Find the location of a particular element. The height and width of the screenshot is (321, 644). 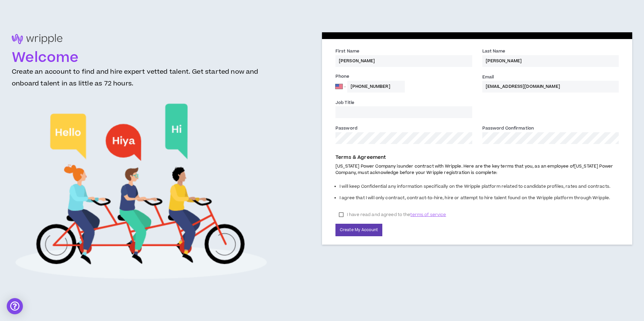

p: Terms & Agreement is located at coordinates (478, 157).